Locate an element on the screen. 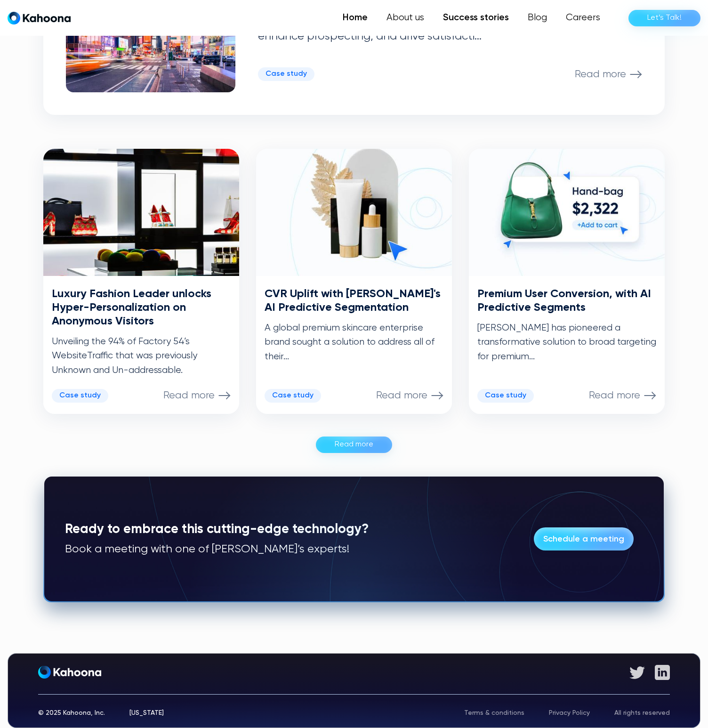 Image resolution: width=708 pixels, height=728 pixels. div: All rights reserved is located at coordinates (642, 713).